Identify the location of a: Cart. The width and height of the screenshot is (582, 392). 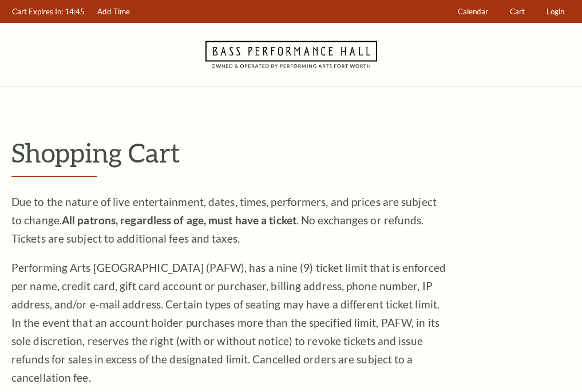
(518, 11).